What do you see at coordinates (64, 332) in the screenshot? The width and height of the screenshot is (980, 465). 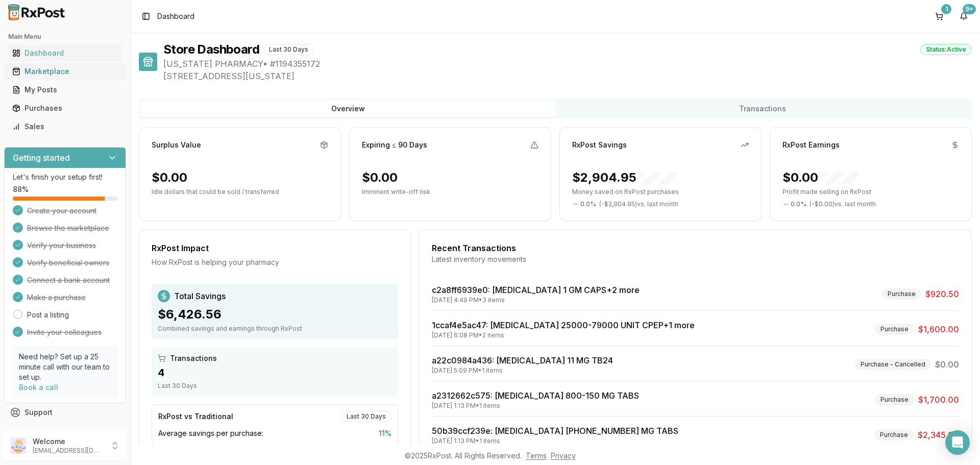 I see `span: Invite your colleagues` at bounding box center [64, 332].